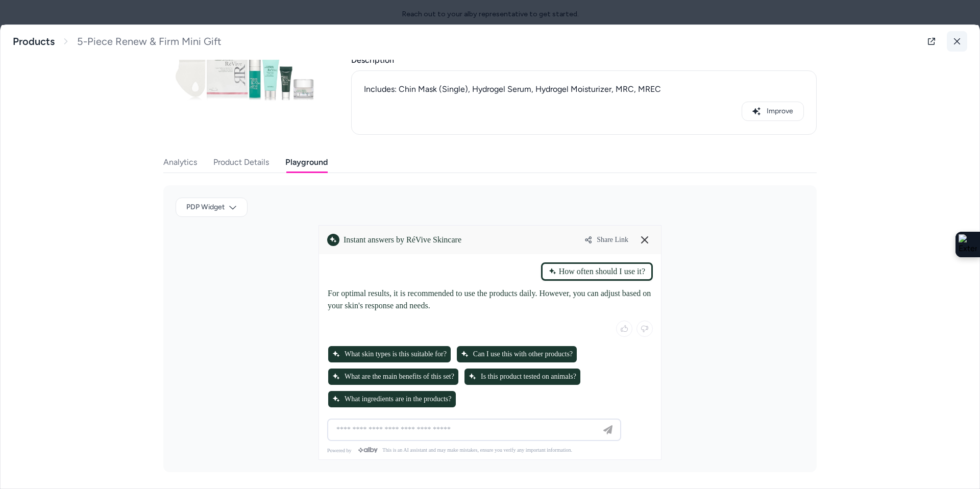  Describe the element at coordinates (307, 162) in the screenshot. I see `button: Playground` at that location.